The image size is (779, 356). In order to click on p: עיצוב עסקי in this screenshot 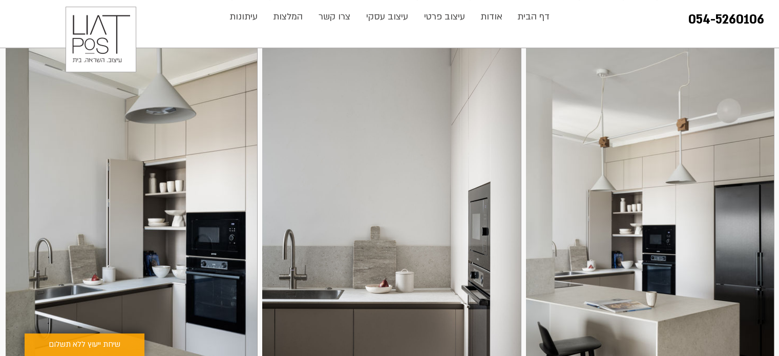, I will do `click(387, 17)`.